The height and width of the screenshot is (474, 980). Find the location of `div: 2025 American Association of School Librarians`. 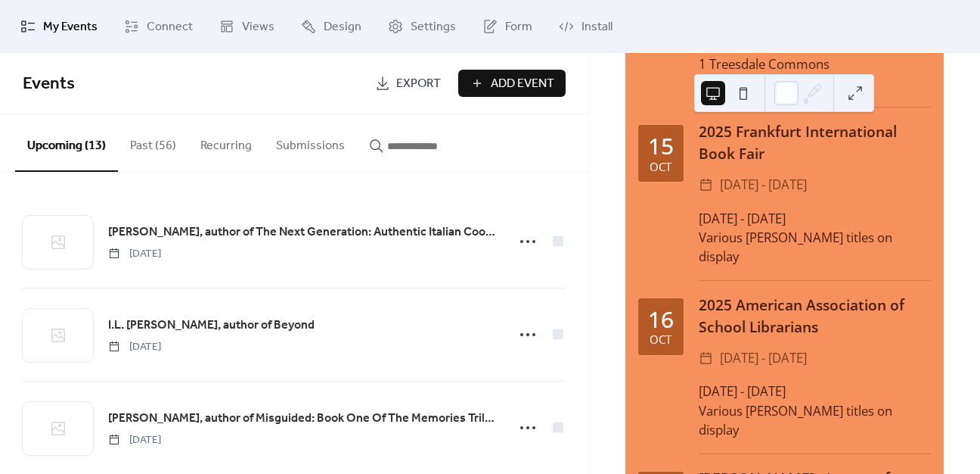

div: 2025 American Association of School Librarians is located at coordinates (814, 316).